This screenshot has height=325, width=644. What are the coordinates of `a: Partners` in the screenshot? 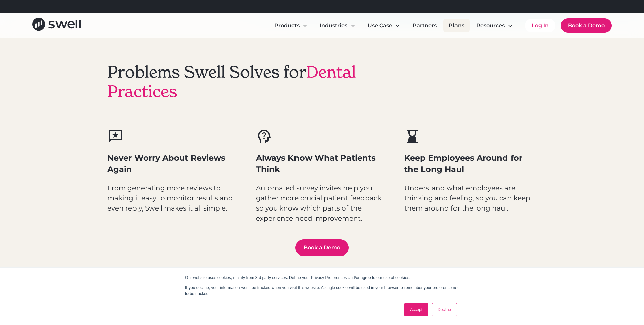 It's located at (425, 25).